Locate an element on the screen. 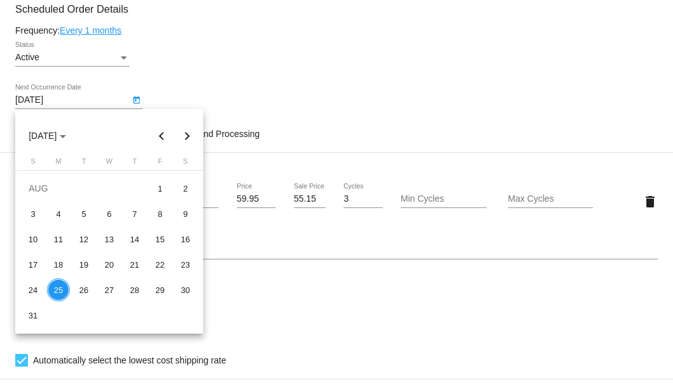 Image resolution: width=673 pixels, height=385 pixels. td: August 18, 2025 is located at coordinates (58, 265).